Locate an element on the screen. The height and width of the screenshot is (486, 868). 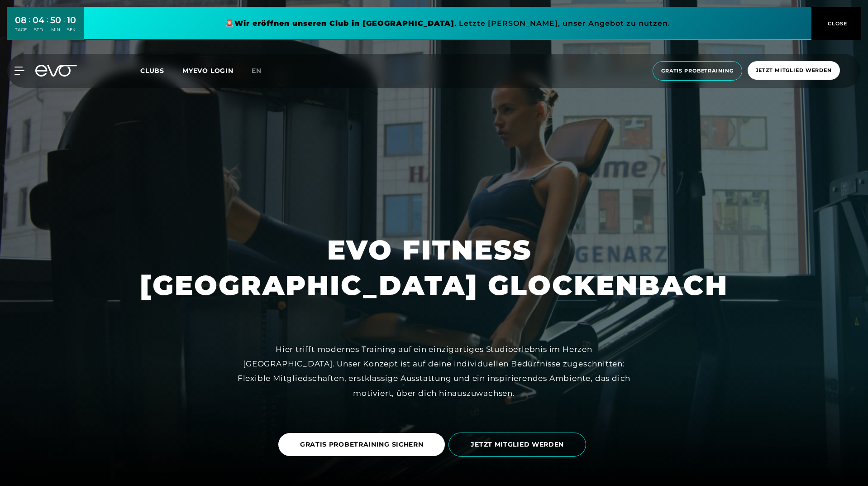
div: 50 is located at coordinates (56, 20).